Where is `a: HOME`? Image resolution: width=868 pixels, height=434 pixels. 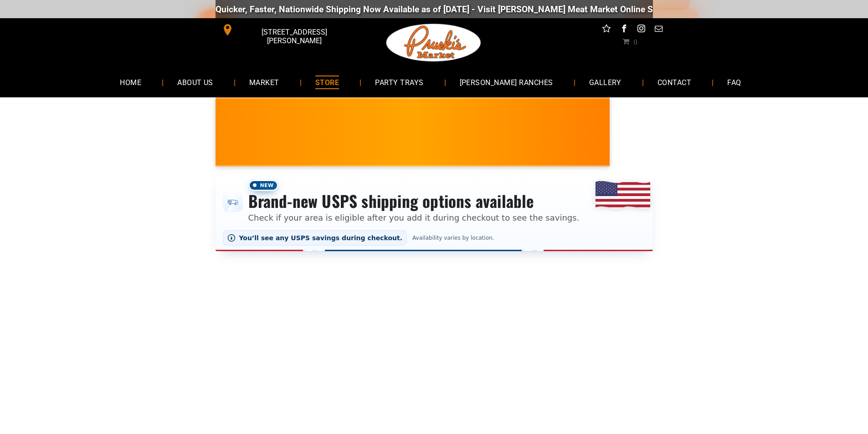 a: HOME is located at coordinates (130, 82).